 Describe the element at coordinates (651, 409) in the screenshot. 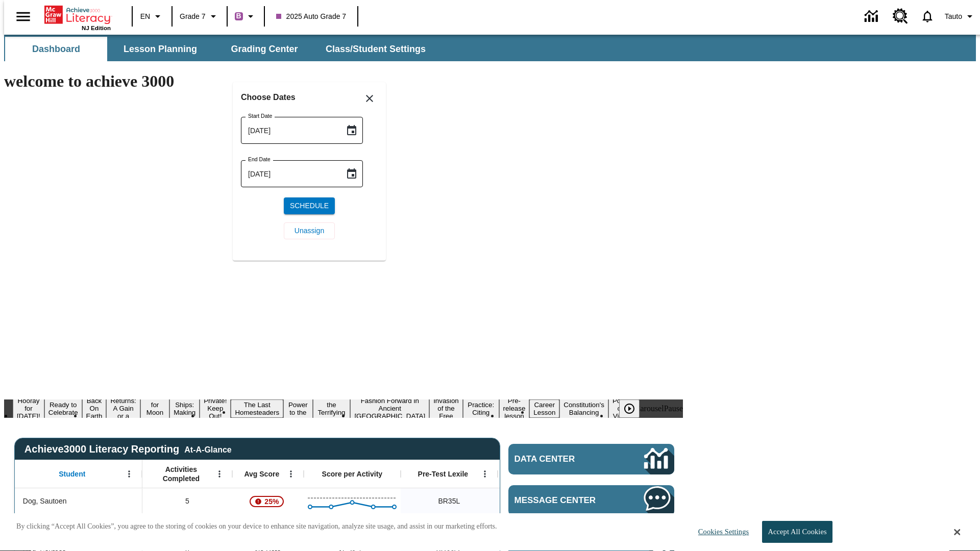

I see `div: heroCarouselPause` at that location.